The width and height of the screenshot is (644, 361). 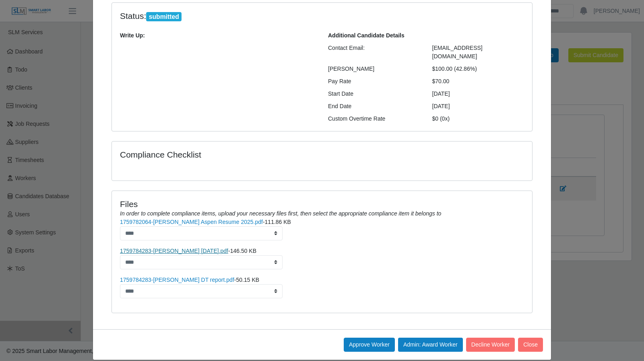 What do you see at coordinates (253, 154) in the screenshot?
I see `h4: Compliance Checklist` at bounding box center [253, 154].